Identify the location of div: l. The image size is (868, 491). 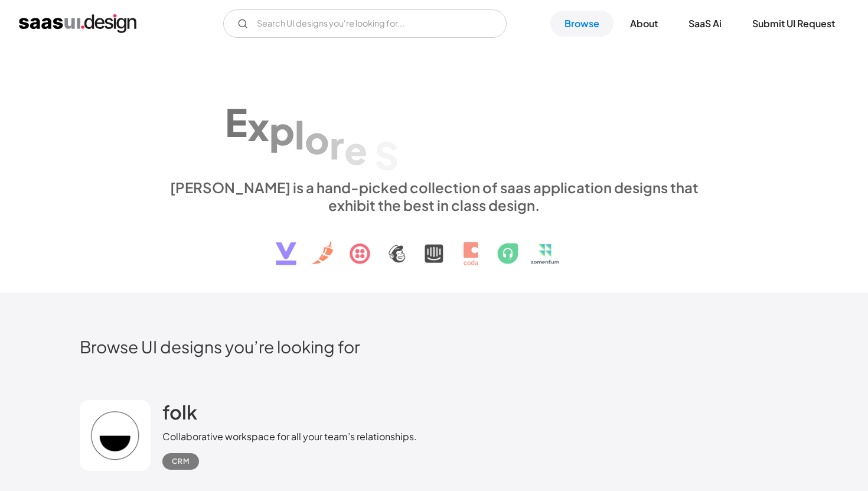
(299, 134).